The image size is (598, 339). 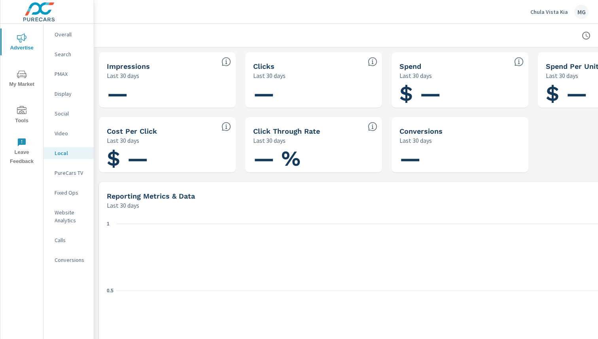 I want to click on div: nav menu, so click(x=22, y=97).